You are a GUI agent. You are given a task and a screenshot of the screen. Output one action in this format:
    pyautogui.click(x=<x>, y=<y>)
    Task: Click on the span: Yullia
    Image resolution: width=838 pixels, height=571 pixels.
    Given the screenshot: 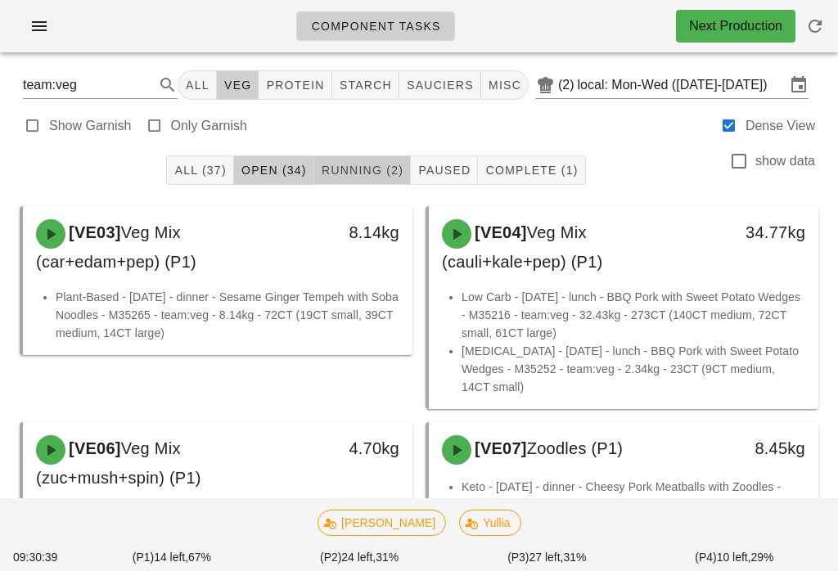 What is the action you would take?
    pyautogui.click(x=489, y=523)
    